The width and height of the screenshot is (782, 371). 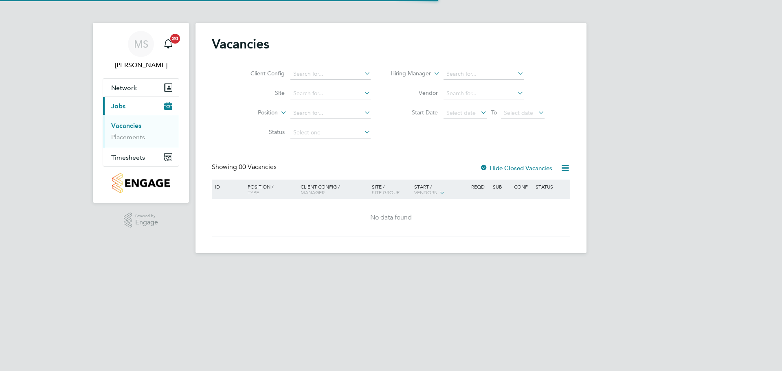 What do you see at coordinates (227, 187) in the screenshot?
I see `div: ID` at bounding box center [227, 187].